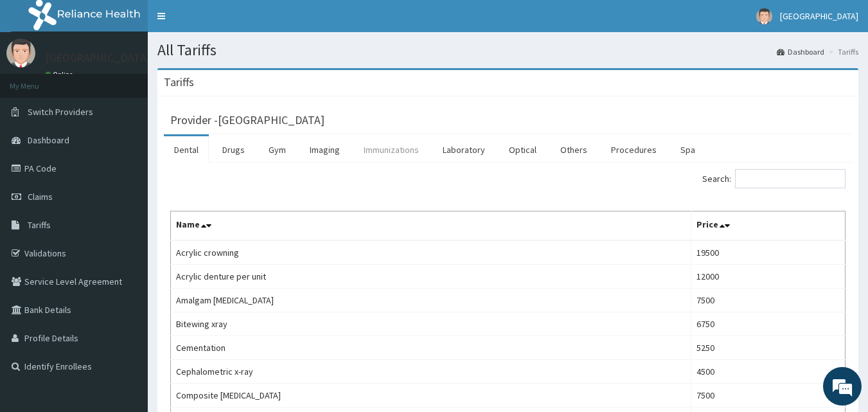 Image resolution: width=868 pixels, height=412 pixels. I want to click on a: Procedures, so click(634, 149).